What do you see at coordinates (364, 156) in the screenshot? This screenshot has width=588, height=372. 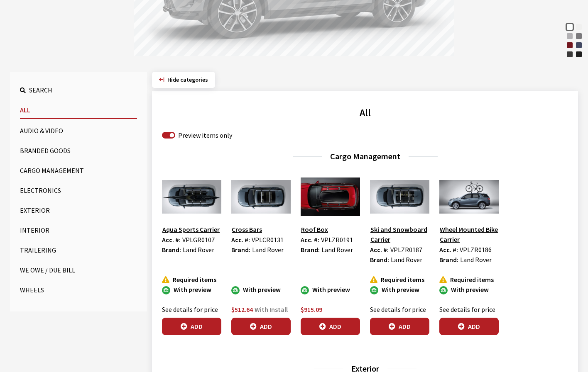 I see `h3: Cargo Management` at bounding box center [364, 156].